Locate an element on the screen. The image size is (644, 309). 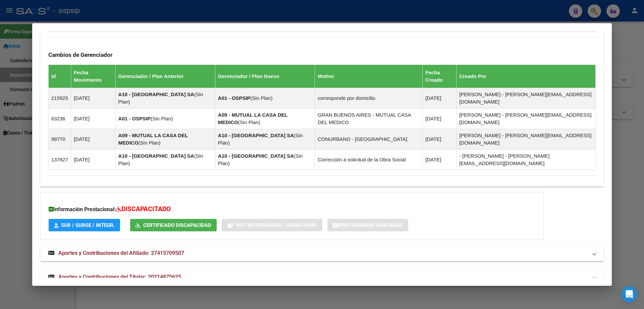
mat-expansion-panel-header: Aportes y Contribuciones del Titular: 20214875625 is located at coordinates (322, 277).